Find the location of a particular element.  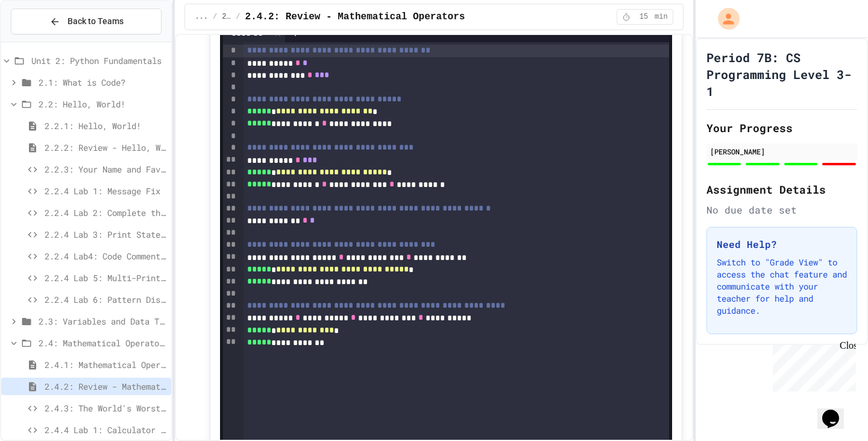

span: 2.2.4 Lab 3: Print Statement Repair is located at coordinates (105, 234).